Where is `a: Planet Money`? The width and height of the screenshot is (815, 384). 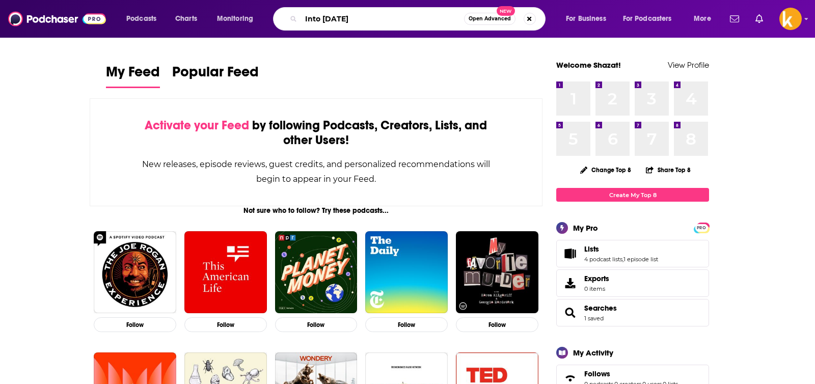 a: Planet Money is located at coordinates (316, 272).